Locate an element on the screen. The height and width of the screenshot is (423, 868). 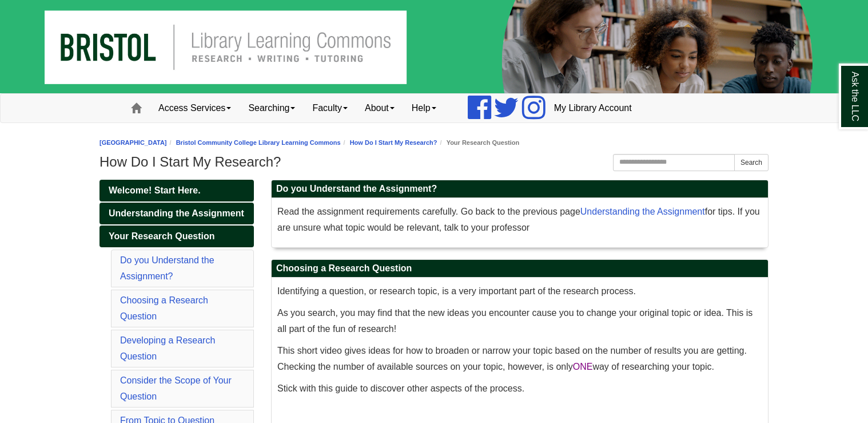
nav: breadcrumb is located at coordinates (434, 143).